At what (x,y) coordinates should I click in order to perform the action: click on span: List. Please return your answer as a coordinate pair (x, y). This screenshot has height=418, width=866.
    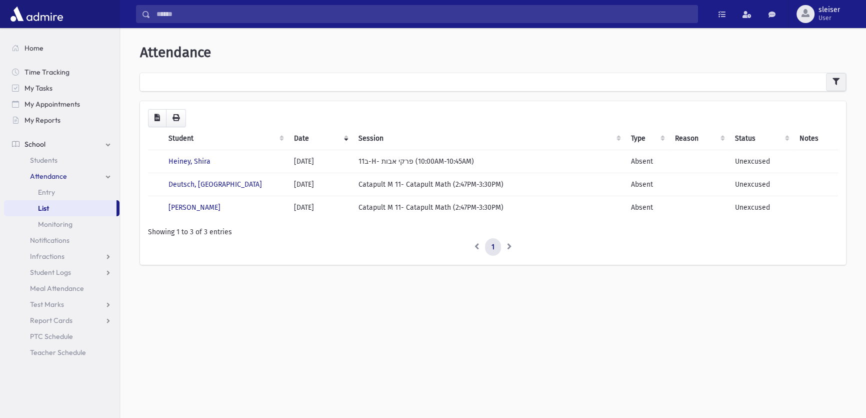
    Looking at the image, I should click on (44, 208).